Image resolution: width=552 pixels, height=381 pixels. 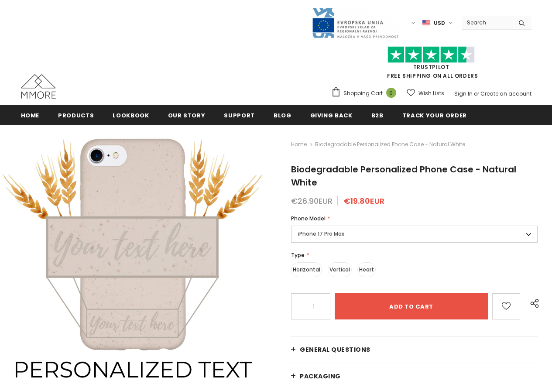 I want to click on a: Javni Razpis, so click(x=355, y=22).